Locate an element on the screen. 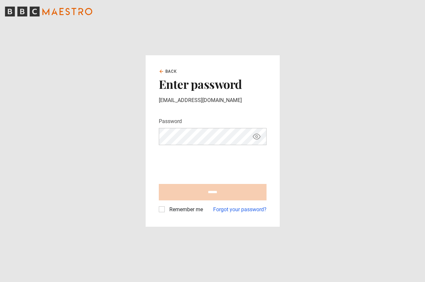 The width and height of the screenshot is (425, 282). label: Remember me is located at coordinates (185, 210).